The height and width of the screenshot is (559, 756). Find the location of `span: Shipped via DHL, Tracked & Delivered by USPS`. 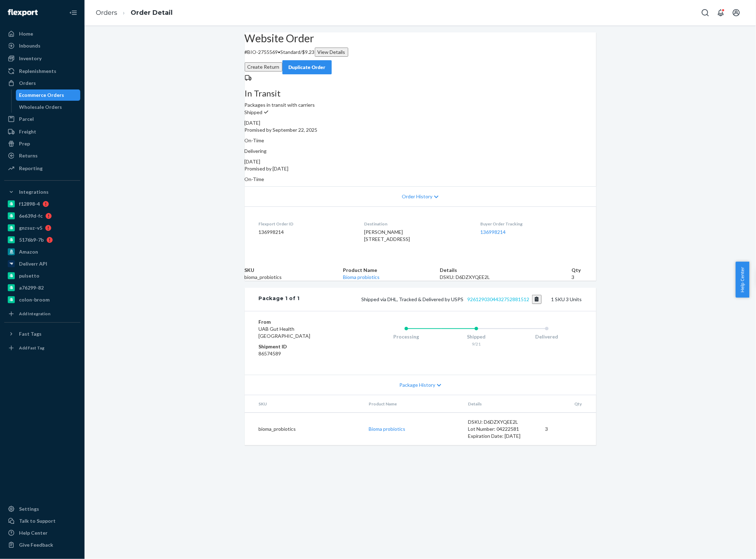

span: Shipped via DHL, Tracked & Delivered by USPS is located at coordinates (451, 299).